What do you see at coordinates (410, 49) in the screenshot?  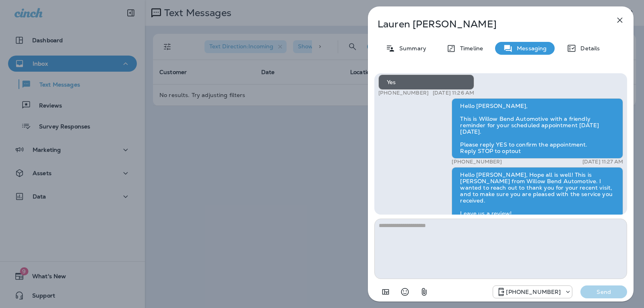 I see `p: Summary` at bounding box center [410, 49].